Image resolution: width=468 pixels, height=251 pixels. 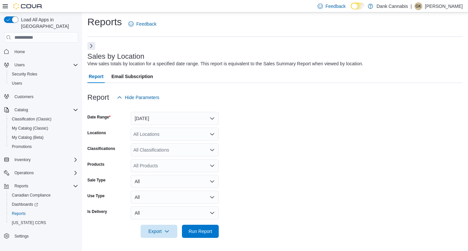 What do you see at coordinates (28, 138) in the screenshot?
I see `a: My Catalog (Beta)` at bounding box center [28, 138].